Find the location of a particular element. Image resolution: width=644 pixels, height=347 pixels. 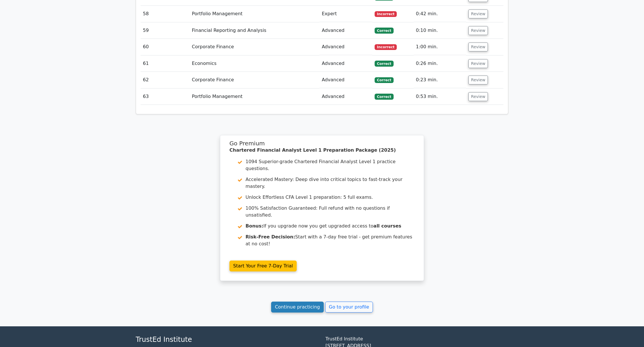

td: 62 is located at coordinates (165, 80).